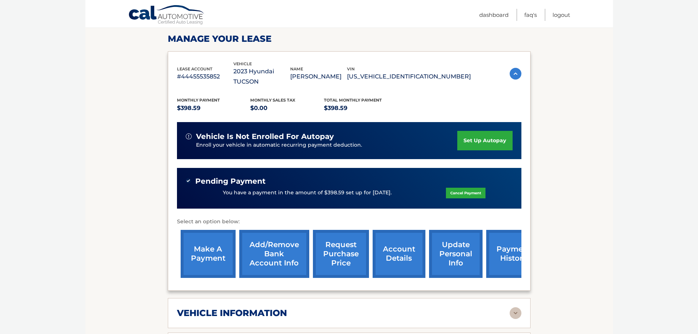 This screenshot has height=334, width=698. What do you see at coordinates (205, 77) in the screenshot?
I see `p: #44455535852` at bounding box center [205, 77].